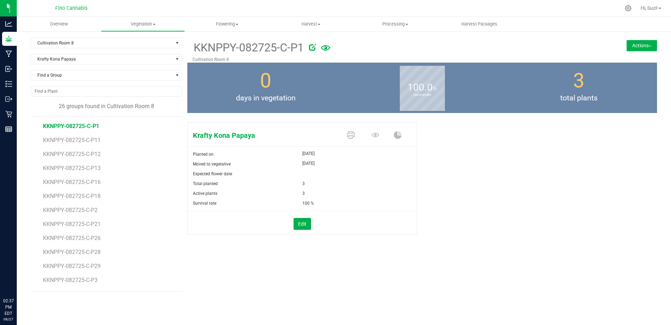 This screenshot has height=325, width=671. I want to click on inline-svg: Inbound, so click(9, 69).